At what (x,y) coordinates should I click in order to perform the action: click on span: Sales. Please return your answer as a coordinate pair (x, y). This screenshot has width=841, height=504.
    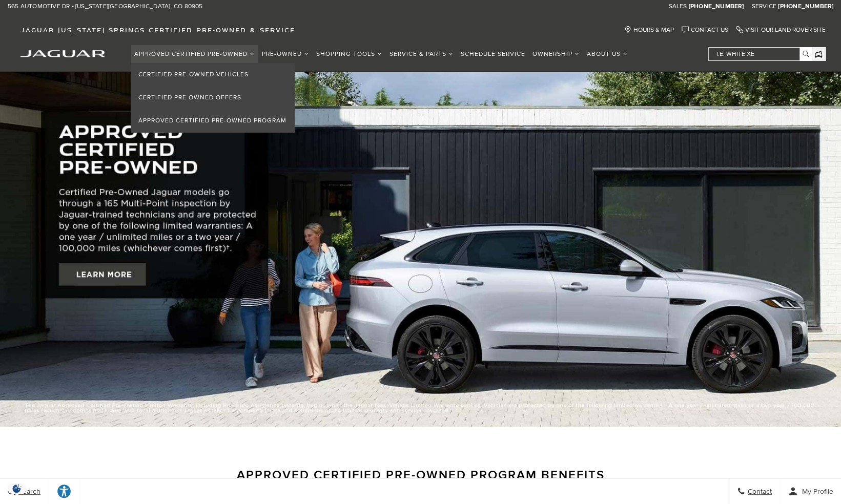
    Looking at the image, I should click on (677, 6).